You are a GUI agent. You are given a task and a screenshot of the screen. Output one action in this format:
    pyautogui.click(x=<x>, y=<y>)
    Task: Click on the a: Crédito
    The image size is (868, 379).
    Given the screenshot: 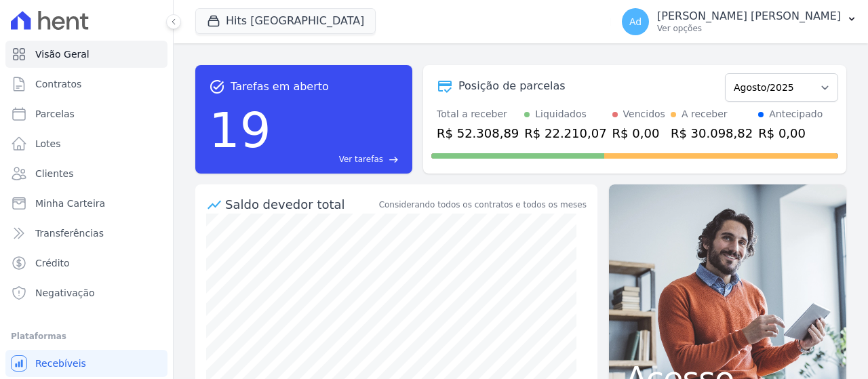 What is the action you would take?
    pyautogui.click(x=86, y=263)
    